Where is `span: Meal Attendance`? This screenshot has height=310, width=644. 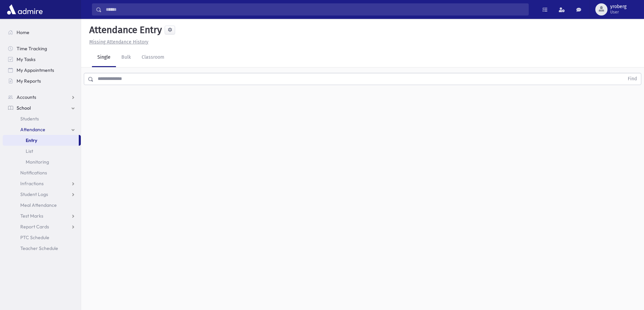 span: Meal Attendance is located at coordinates (38, 205).